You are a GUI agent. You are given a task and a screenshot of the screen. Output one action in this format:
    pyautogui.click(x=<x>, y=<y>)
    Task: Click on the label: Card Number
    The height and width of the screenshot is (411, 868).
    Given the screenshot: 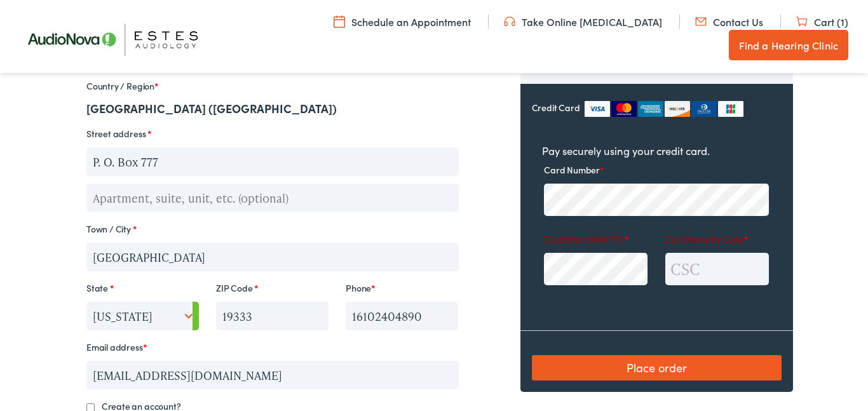 What is the action you would take?
    pyautogui.click(x=656, y=170)
    